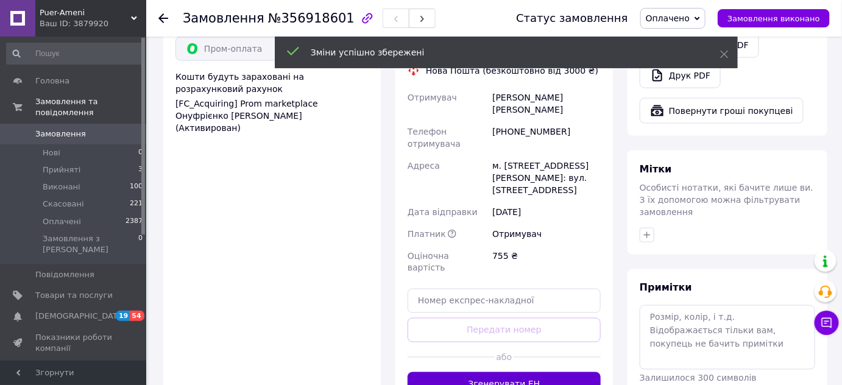 The height and width of the screenshot is (385, 842). Describe the element at coordinates (272, 102) in the screenshot. I see `div: Кошти будуть зараховані на розрахунковий рахунок` at that location.